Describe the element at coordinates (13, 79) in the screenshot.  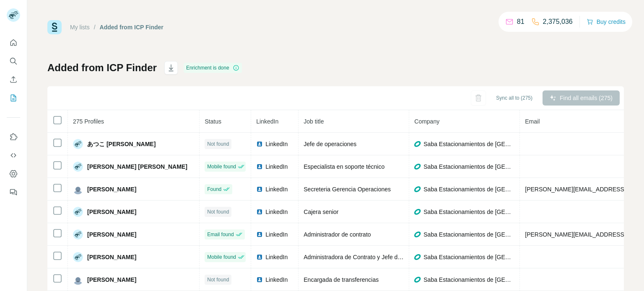
I see `button: Enrich CSV` at that location.